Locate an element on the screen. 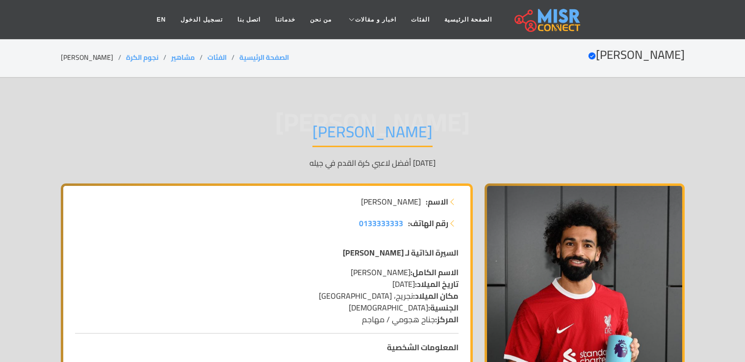 Image resolution: width=745 pixels, height=362 pixels. span: 0133333333 is located at coordinates (381, 223).